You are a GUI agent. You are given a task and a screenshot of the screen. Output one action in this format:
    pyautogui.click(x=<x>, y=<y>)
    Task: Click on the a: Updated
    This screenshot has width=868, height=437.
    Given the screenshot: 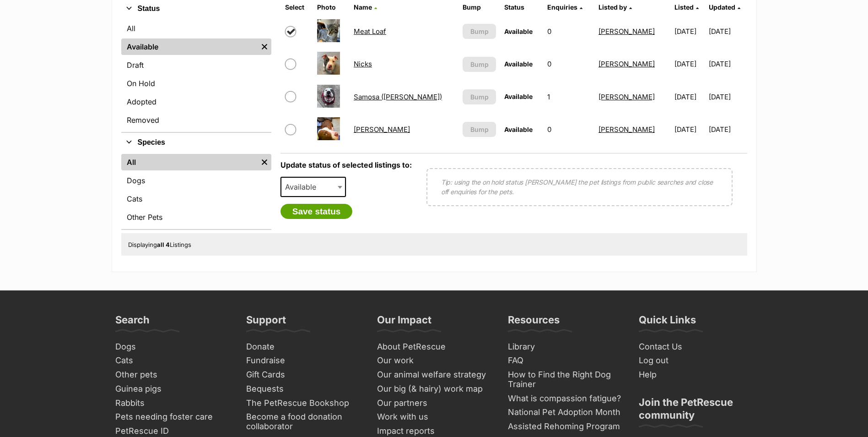 What is the action you would take?
    pyautogui.click(x=724, y=7)
    